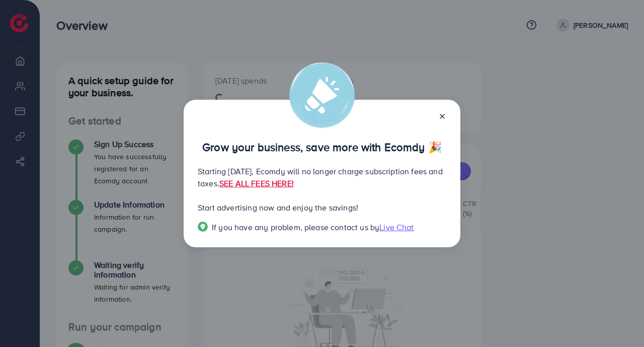 The width and height of the screenshot is (644, 347). Describe the element at coordinates (203, 227) in the screenshot. I see `img: Popup guide` at that location.